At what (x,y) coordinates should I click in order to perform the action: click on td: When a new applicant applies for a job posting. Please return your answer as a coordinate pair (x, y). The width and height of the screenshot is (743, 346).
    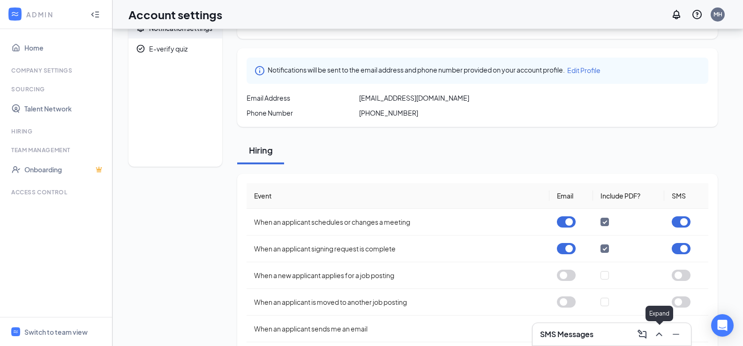
    Looking at the image, I should click on (398, 276).